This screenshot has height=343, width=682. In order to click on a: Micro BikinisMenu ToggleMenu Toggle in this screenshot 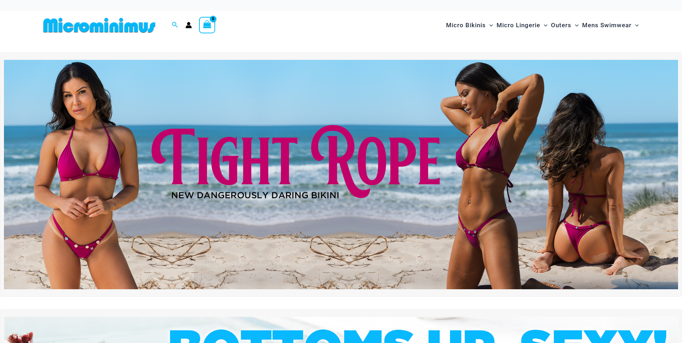, I will do `click(470, 25)`.